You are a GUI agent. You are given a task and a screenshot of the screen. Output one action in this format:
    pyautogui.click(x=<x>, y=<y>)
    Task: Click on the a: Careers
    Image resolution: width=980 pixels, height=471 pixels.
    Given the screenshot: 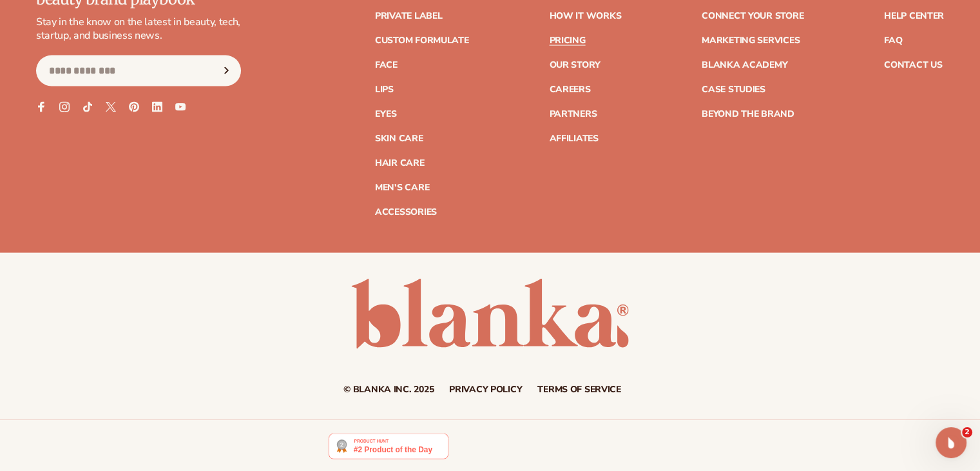 What is the action you would take?
    pyautogui.click(x=570, y=90)
    